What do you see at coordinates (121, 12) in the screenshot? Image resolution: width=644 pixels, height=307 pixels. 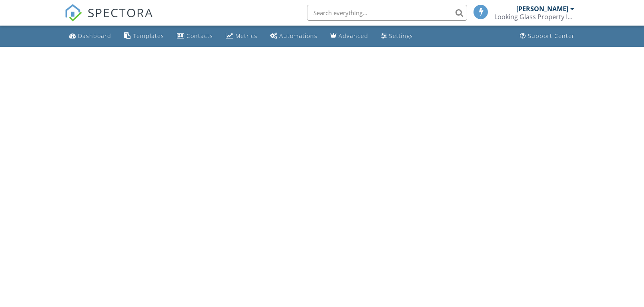 I see `span: SPECTORA` at bounding box center [121, 12].